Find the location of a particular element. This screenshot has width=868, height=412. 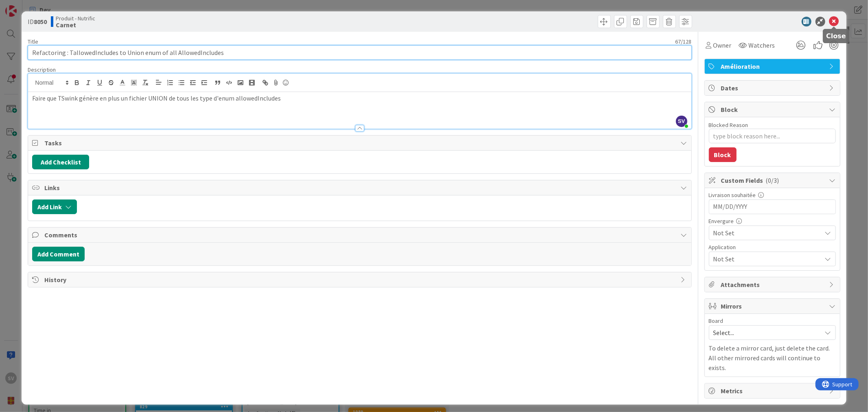

p: To delete a mirror card, just delete the card. All other mirrored cards will continue to exists. is located at coordinates (772, 357).